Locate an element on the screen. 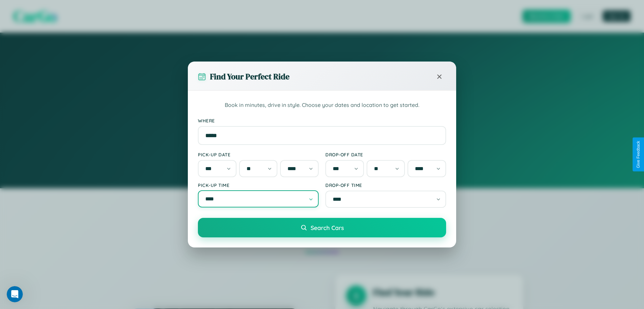 This screenshot has width=644, height=309. label: Where is located at coordinates (322, 121).